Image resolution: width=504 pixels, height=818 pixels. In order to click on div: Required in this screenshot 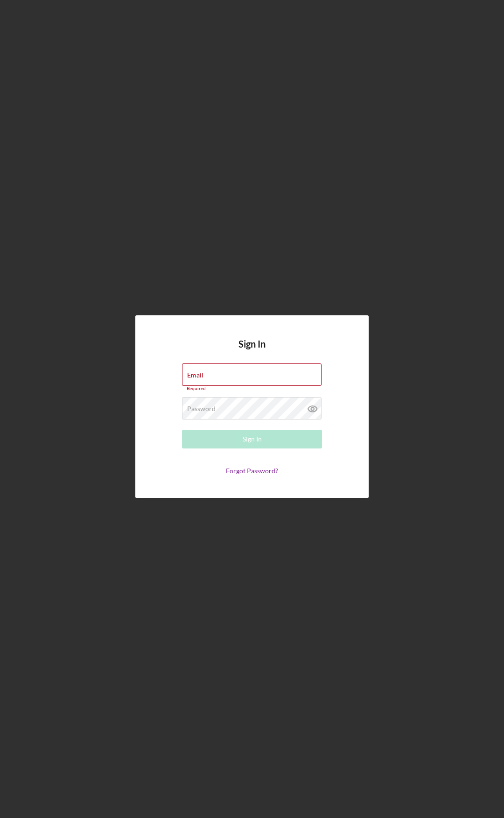, I will do `click(252, 388)`.